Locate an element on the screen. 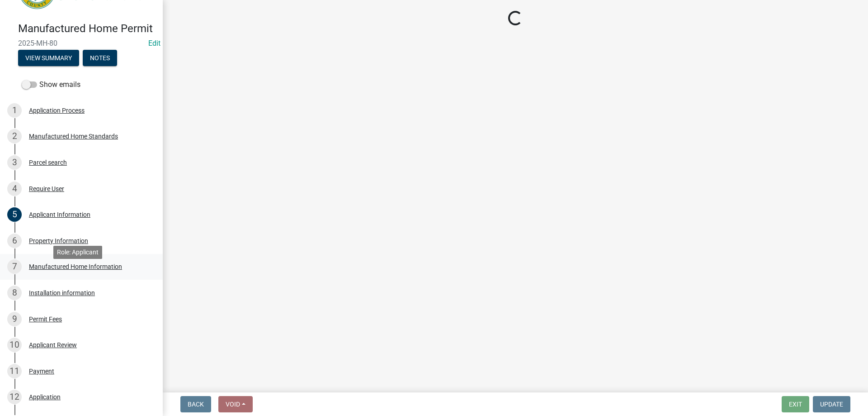  wm-modal-confirm: Summary is located at coordinates (49, 58).